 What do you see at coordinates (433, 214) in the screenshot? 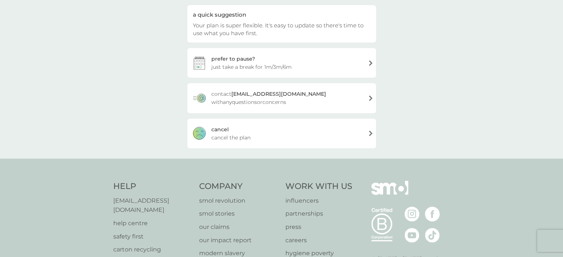
I see `img: visit the smol Facebook page` at bounding box center [433, 214].